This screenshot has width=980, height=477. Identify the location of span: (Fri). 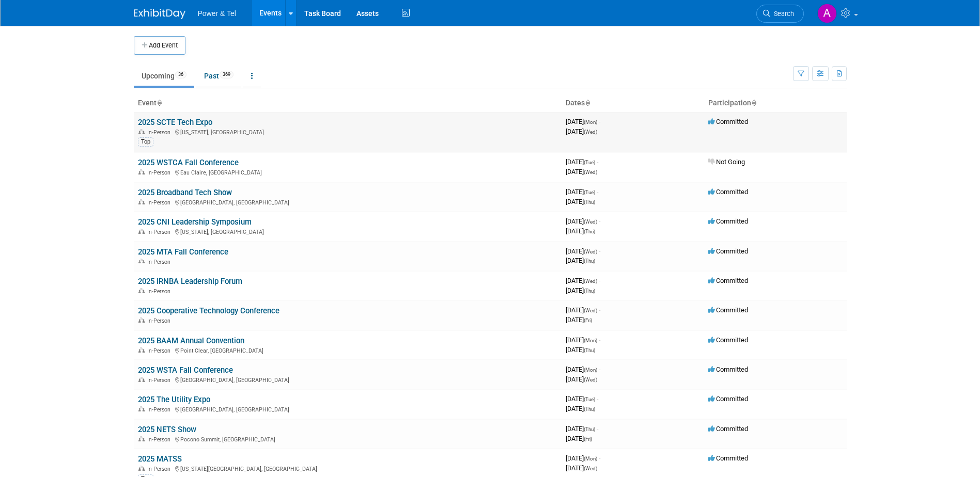
(588, 439).